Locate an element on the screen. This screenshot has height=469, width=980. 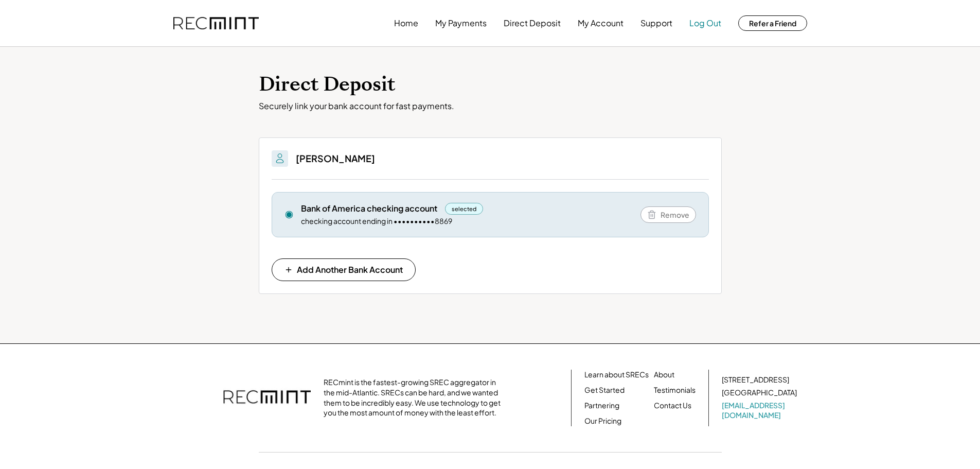
a: About is located at coordinates (664, 375).